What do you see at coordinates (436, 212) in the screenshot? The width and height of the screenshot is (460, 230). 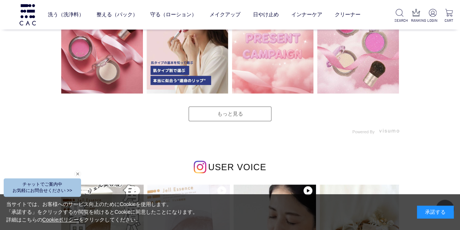 I see `div: 承諾する` at bounding box center [436, 212].